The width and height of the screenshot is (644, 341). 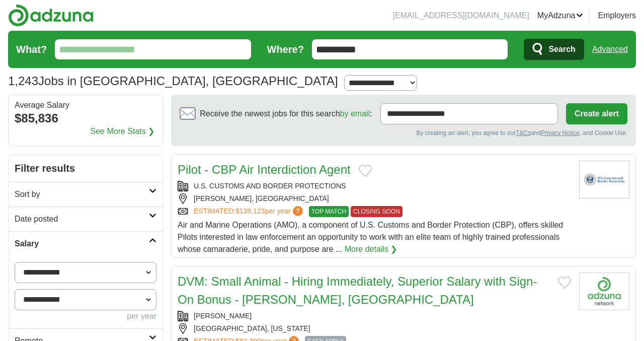 What do you see at coordinates (597, 114) in the screenshot?
I see `button: Create alert` at bounding box center [597, 114].